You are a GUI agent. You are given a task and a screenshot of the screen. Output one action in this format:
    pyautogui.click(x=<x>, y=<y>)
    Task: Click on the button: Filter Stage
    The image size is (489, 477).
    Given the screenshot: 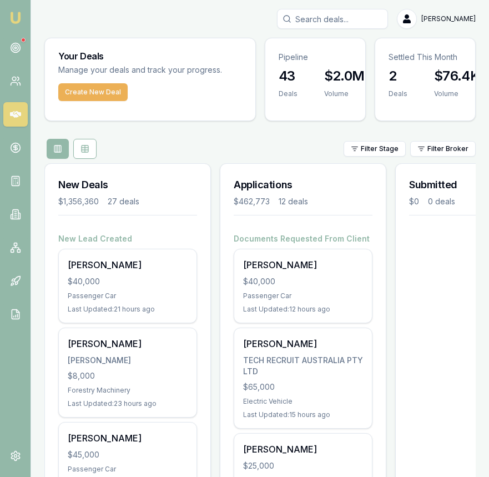 What is the action you would take?
    pyautogui.click(x=375, y=149)
    